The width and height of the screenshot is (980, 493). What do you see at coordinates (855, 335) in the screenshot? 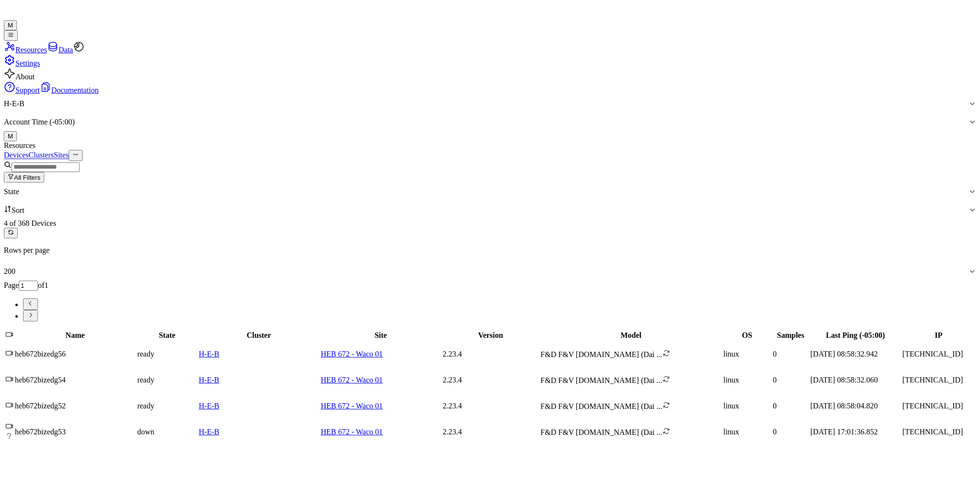
I see `th: Last Ping (-05:00)` at bounding box center [855, 335].